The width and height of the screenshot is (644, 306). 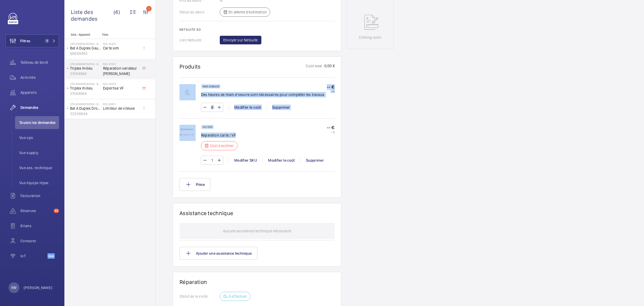 What do you see at coordinates (257, 281) in the screenshot?
I see `h1: Réparation` at bounding box center [257, 281].